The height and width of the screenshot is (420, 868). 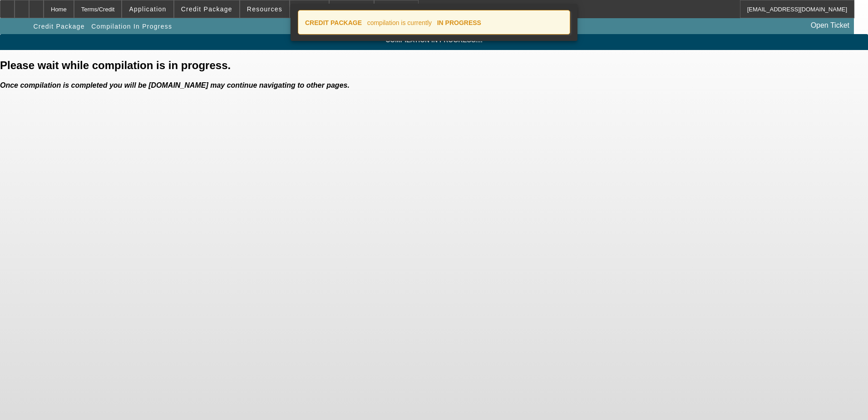 I want to click on span: Compilation In Progress, so click(x=131, y=26).